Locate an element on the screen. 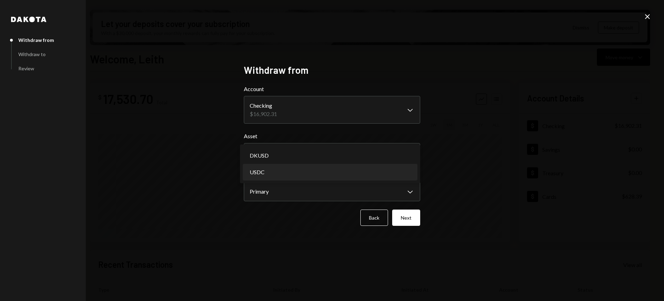  label: Account is located at coordinates (332, 89).